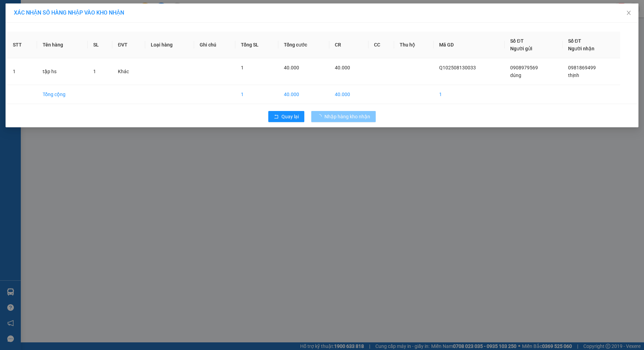  I want to click on button: Close, so click(629, 13).